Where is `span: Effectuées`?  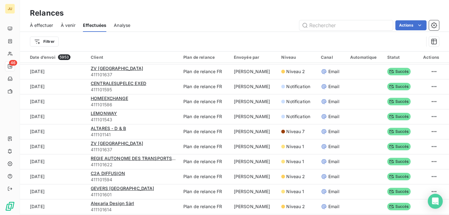
span: Effectuées is located at coordinates (95, 25).